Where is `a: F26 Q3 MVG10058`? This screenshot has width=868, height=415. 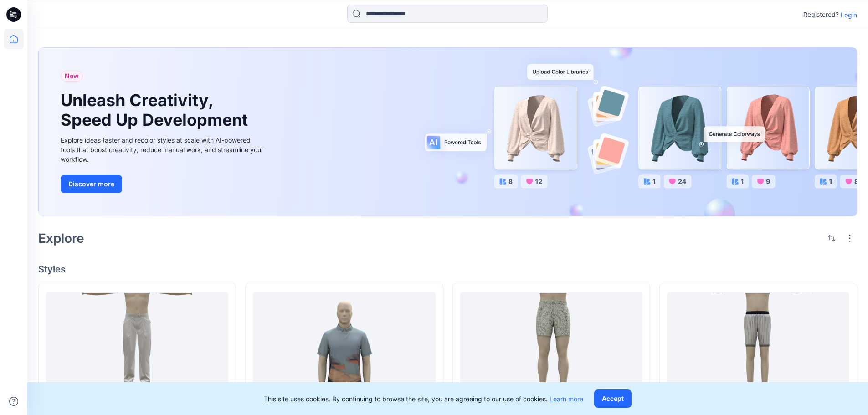
a: F26 Q3 MVG10058 is located at coordinates (344, 348).